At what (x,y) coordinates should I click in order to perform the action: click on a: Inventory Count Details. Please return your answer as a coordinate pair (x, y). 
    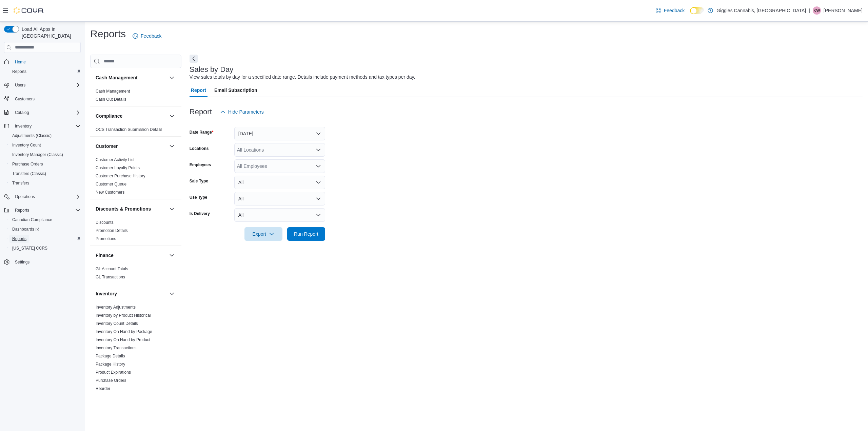
    Looking at the image, I should click on (117, 323).